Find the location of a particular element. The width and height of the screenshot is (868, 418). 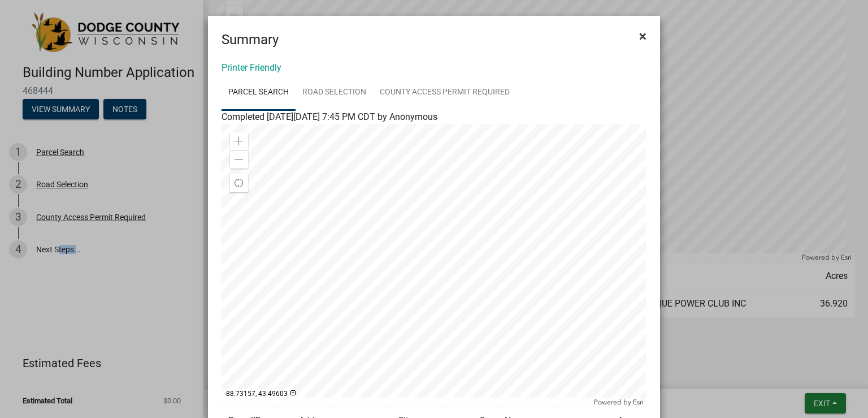

button: Close is located at coordinates (642, 37).